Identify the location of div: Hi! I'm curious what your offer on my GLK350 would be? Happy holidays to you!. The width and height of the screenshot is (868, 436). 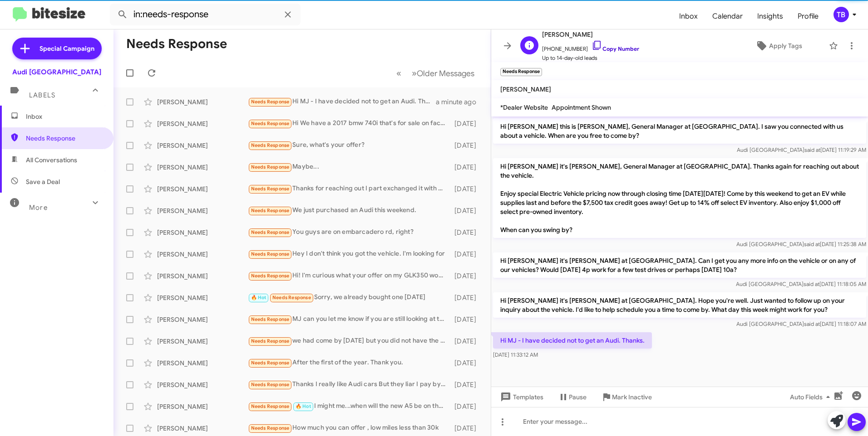
(349, 276).